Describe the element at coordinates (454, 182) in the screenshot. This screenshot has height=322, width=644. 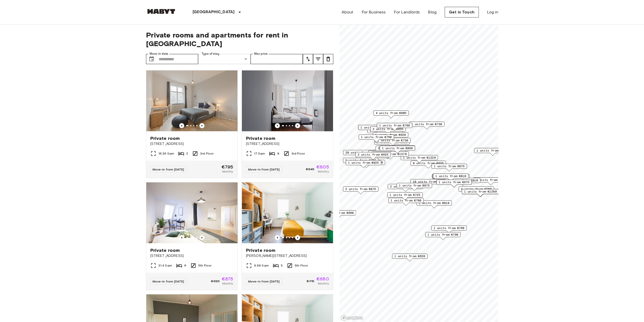
I see `span: 1 units from €675` at that location.